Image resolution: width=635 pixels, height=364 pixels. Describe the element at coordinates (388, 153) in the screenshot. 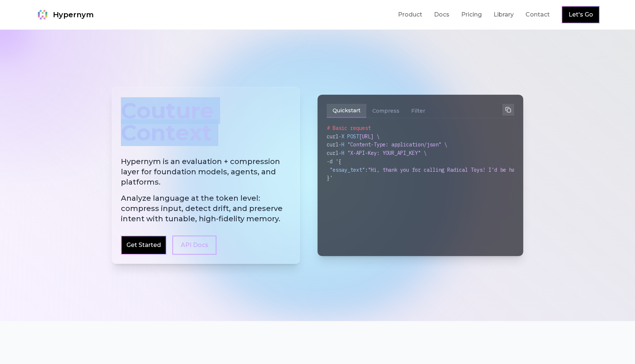

I see `span: X-API-Key: YOUR_API_KEY" \` at that location.